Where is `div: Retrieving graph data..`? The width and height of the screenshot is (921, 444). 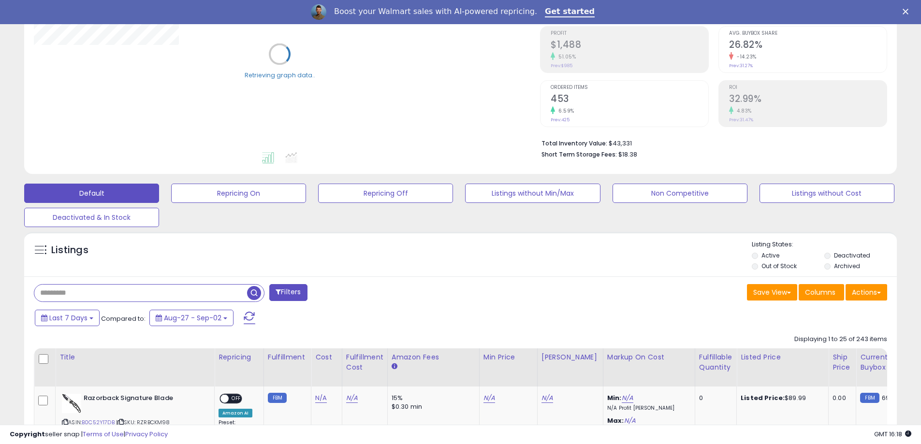
div: Retrieving graph data.. is located at coordinates (280, 75).